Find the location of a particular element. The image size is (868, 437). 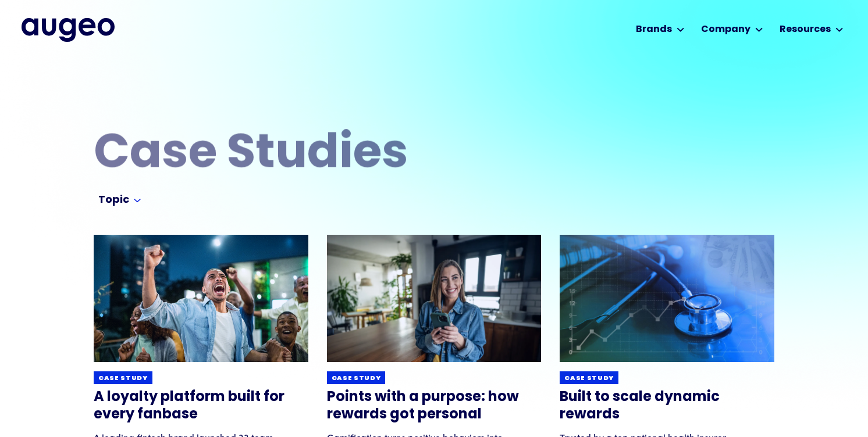

img: Augeo's full logo in midnight blue. is located at coordinates (68, 30).